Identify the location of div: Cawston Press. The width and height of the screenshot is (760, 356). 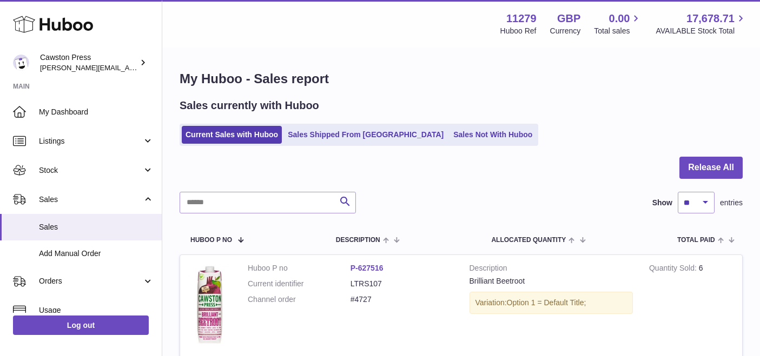
(89, 63).